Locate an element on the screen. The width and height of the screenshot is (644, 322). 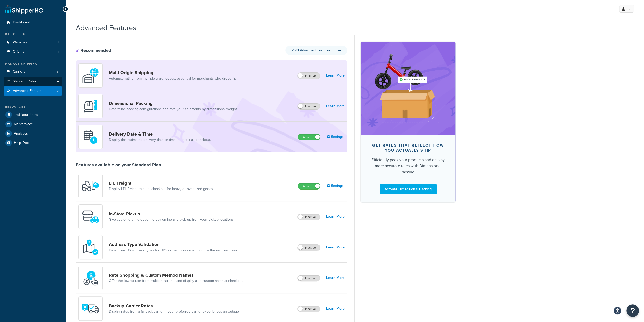
a: Rate Shopping & Custom Method Names is located at coordinates (175, 275).